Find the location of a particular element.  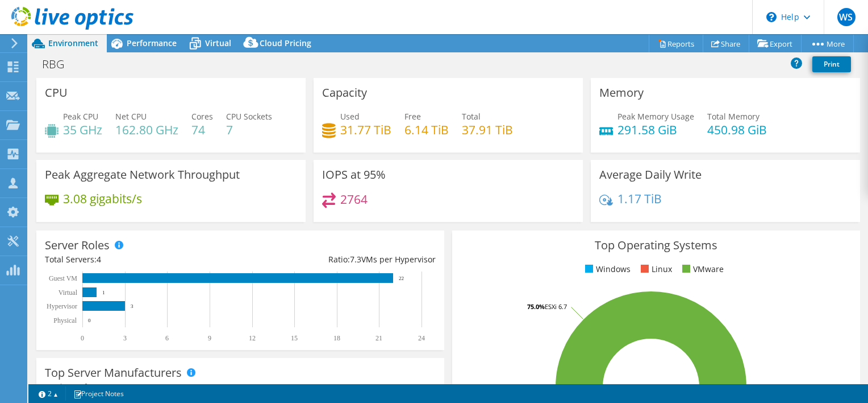

span: Total is located at coordinates (471, 116).